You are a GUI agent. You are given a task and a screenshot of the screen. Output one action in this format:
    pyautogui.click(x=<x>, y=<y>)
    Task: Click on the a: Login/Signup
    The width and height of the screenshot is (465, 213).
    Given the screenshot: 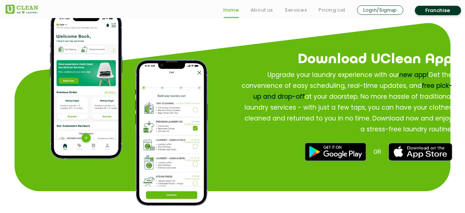 What is the action you would take?
    pyautogui.click(x=380, y=10)
    